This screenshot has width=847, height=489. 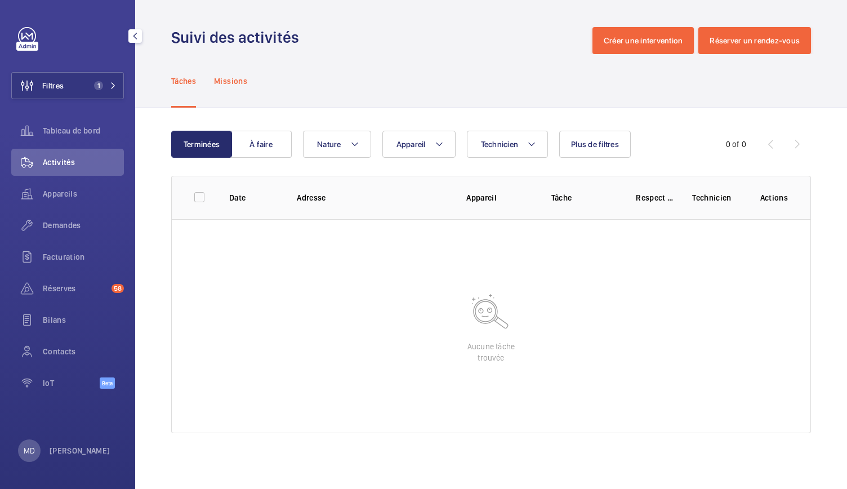 I want to click on span: Réserves, so click(x=75, y=288).